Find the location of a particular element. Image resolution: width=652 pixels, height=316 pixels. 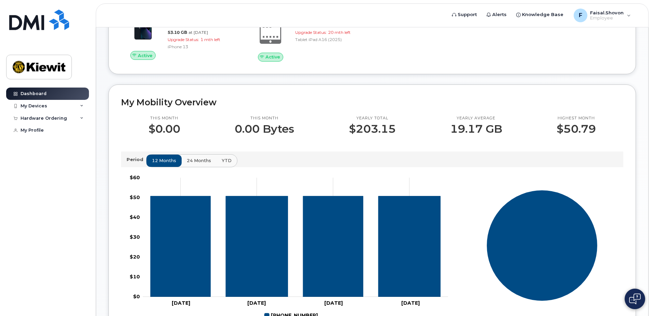

span: Alerts is located at coordinates (499, 15).